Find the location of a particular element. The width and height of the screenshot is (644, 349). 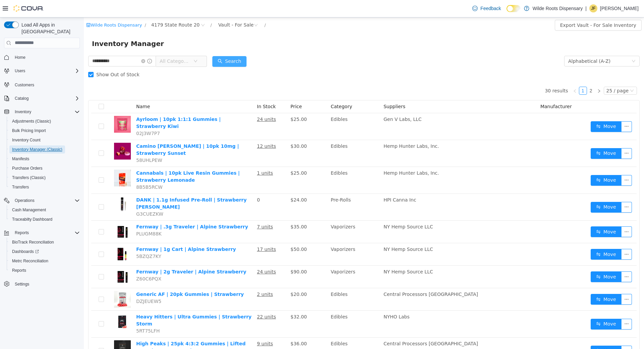

i: icon: left is located at coordinates (491, 74).